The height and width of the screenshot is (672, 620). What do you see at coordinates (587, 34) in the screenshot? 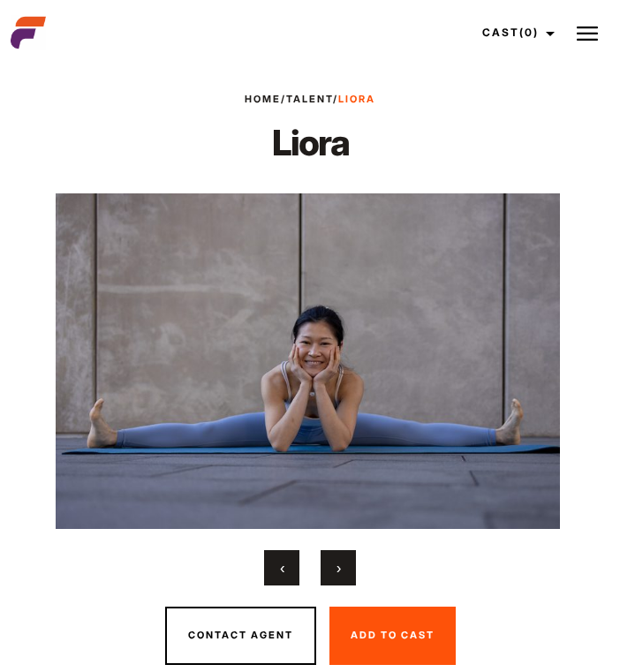
I see `img: Burger icon` at bounding box center [587, 34].